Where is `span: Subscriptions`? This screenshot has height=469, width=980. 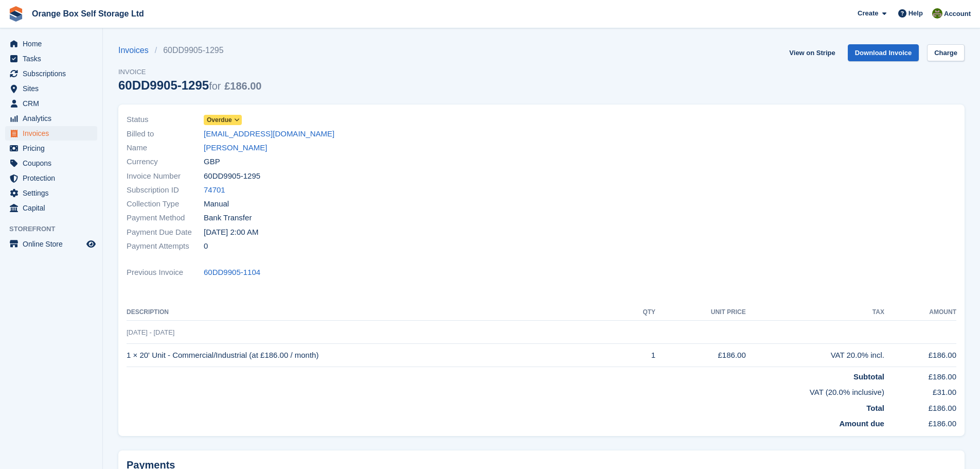
span: Subscriptions is located at coordinates (54, 73).